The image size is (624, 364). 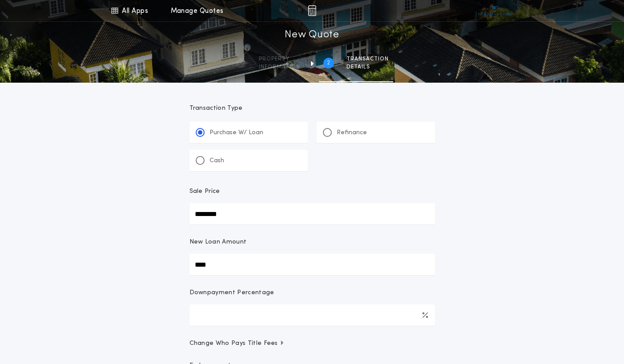 What do you see at coordinates (311, 35) in the screenshot?
I see `h1: New Quote` at bounding box center [311, 35].